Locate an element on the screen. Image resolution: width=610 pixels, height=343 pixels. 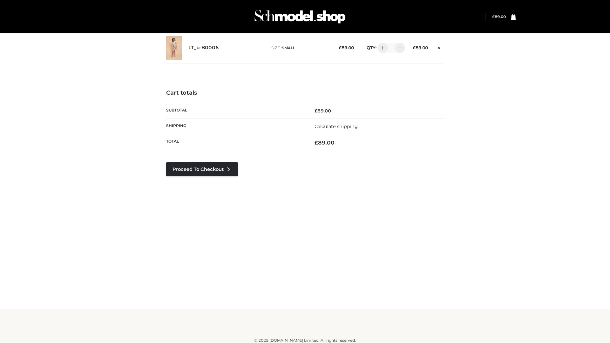
a: Proceed to Checkout is located at coordinates (202, 169).